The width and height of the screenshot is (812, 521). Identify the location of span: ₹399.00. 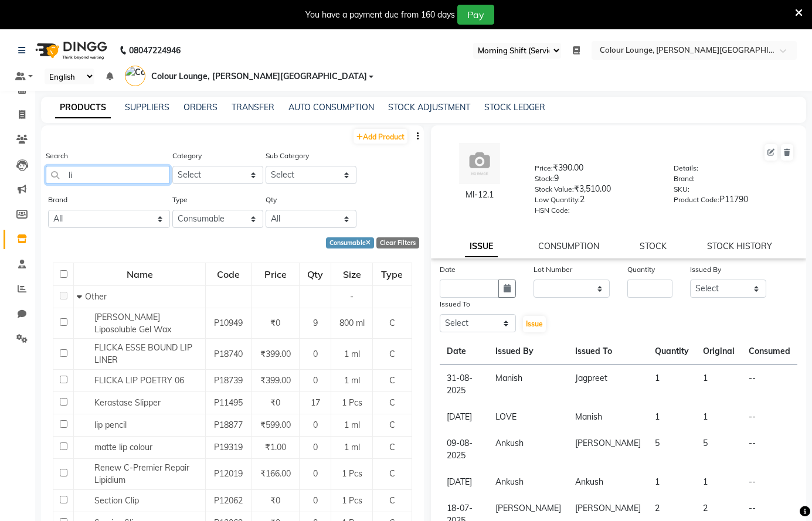
(276, 354).